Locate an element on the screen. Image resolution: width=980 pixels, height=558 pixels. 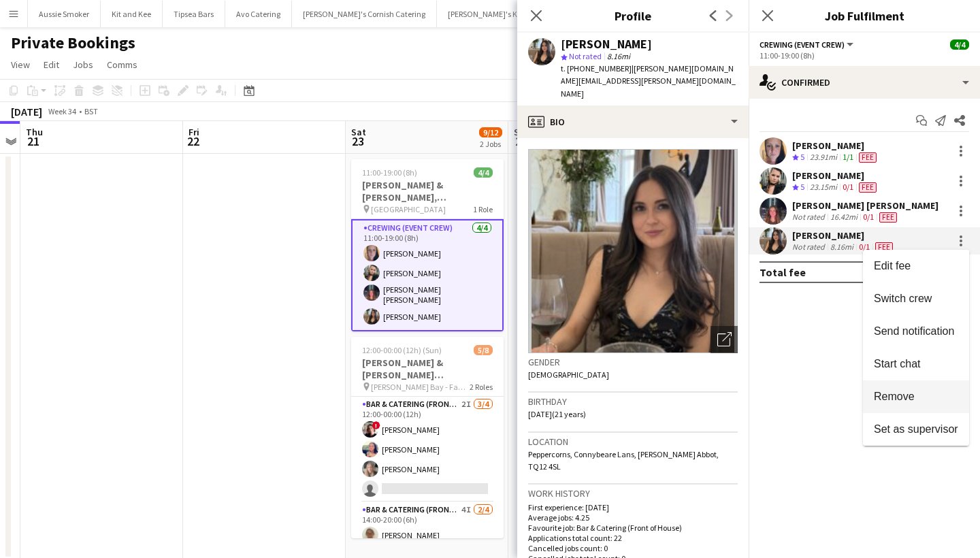
span: Start chat is located at coordinates (897, 363).